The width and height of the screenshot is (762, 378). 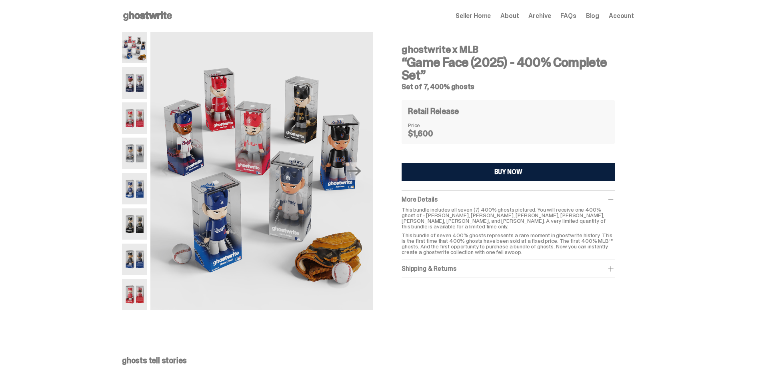 What do you see at coordinates (508, 87) in the screenshot?
I see `h5: Set of 7, 400% ghosts` at bounding box center [508, 87].